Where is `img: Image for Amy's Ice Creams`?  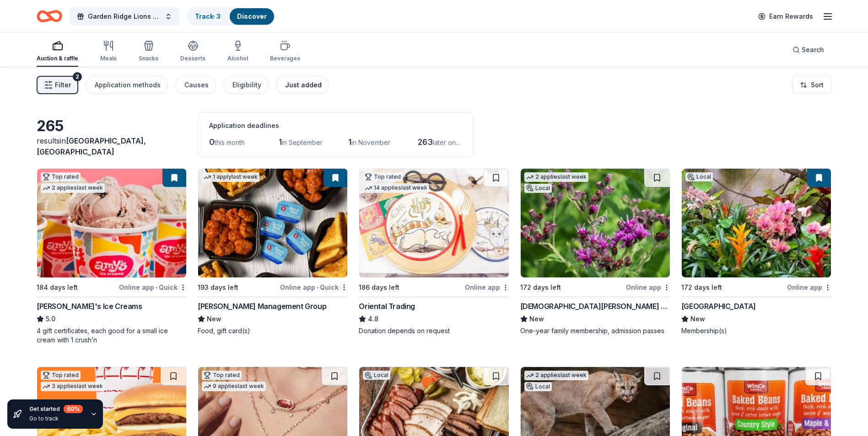
img: Image for Amy's Ice Creams is located at coordinates (112, 223).